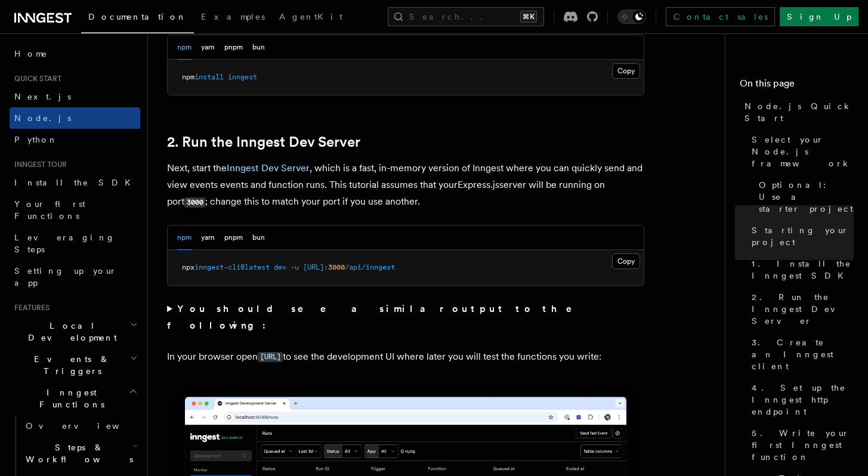  Describe the element at coordinates (369, 267) in the screenshot. I see `span: /api/inngest` at that location.